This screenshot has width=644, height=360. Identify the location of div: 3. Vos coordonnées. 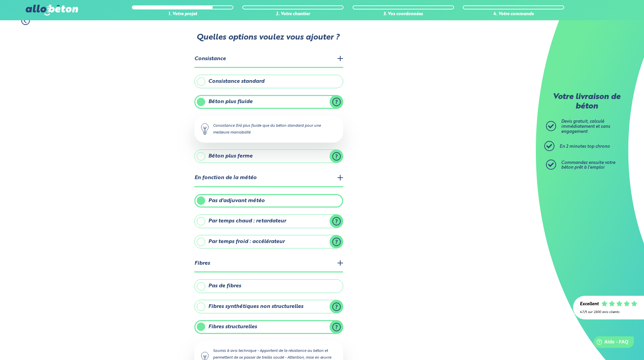
(403, 14).